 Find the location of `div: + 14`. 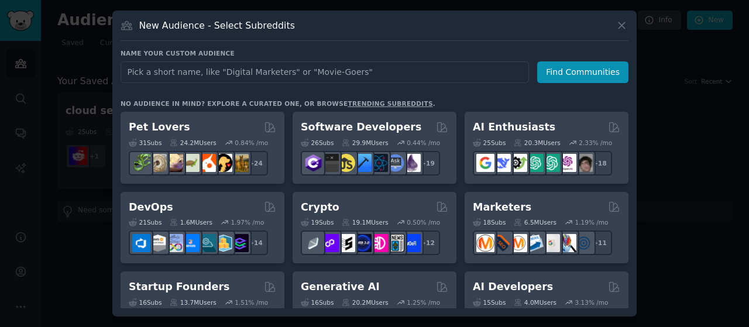

div: + 14 is located at coordinates (256, 243).